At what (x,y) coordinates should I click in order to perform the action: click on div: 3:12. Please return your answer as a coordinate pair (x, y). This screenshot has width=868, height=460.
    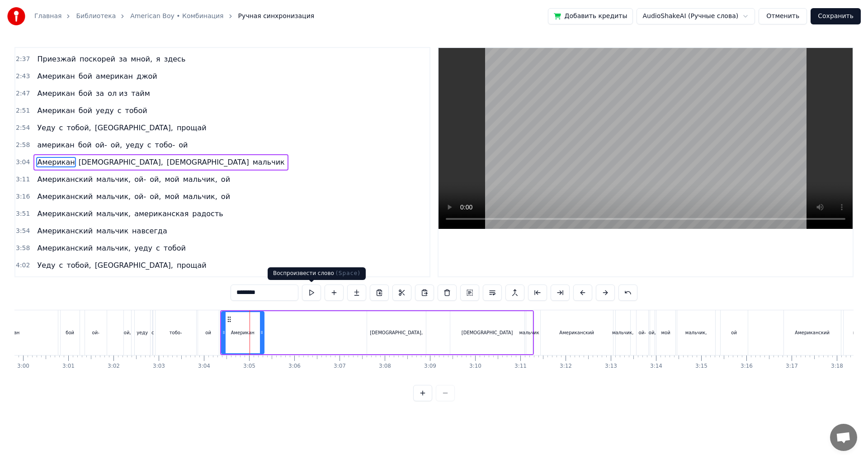
    Looking at the image, I should click on (565, 366).